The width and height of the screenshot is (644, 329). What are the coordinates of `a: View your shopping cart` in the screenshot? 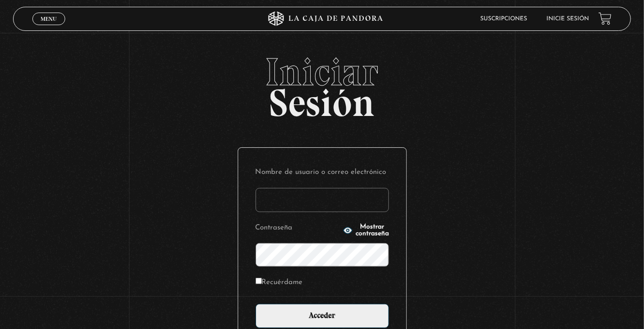 It's located at (605, 18).